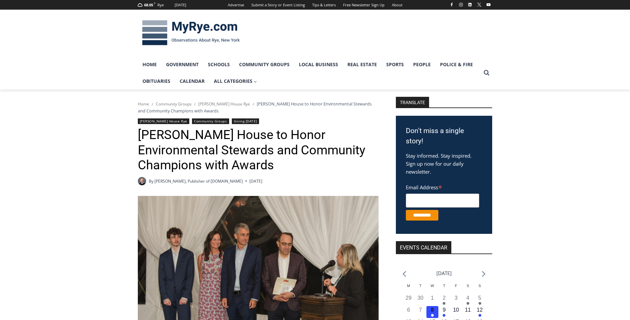 Image resolution: width=630 pixels, height=320 pixels. I want to click on div: Rye, so click(160, 5).